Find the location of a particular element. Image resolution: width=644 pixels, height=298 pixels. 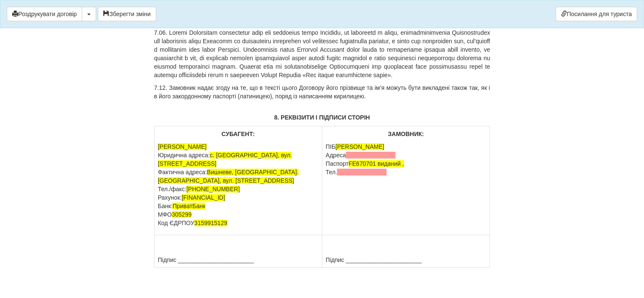

button: Роздрукувати договір is located at coordinates (45, 14).